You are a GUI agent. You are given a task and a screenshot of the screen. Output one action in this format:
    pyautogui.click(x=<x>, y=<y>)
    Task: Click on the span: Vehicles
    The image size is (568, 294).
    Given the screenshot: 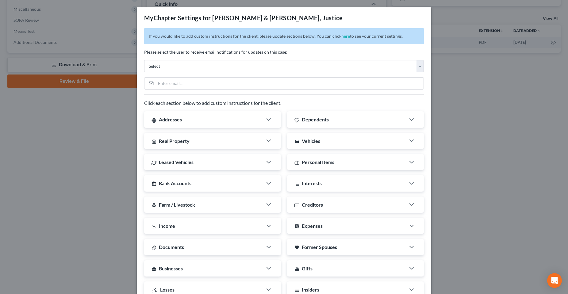 What is the action you would take?
    pyautogui.click(x=311, y=141)
    